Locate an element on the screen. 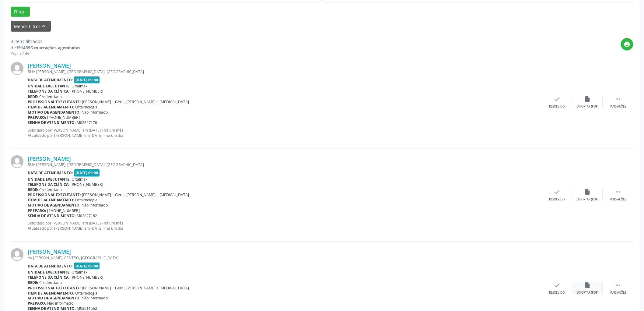  strong: 1914396 marcações agendadas is located at coordinates (48, 48).